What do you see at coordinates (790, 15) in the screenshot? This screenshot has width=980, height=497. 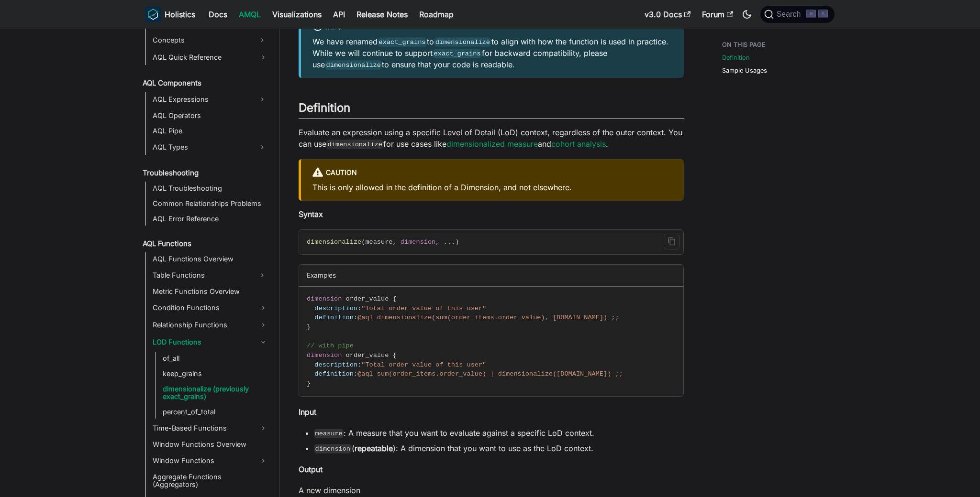 I see `span: Search` at bounding box center [790, 15].